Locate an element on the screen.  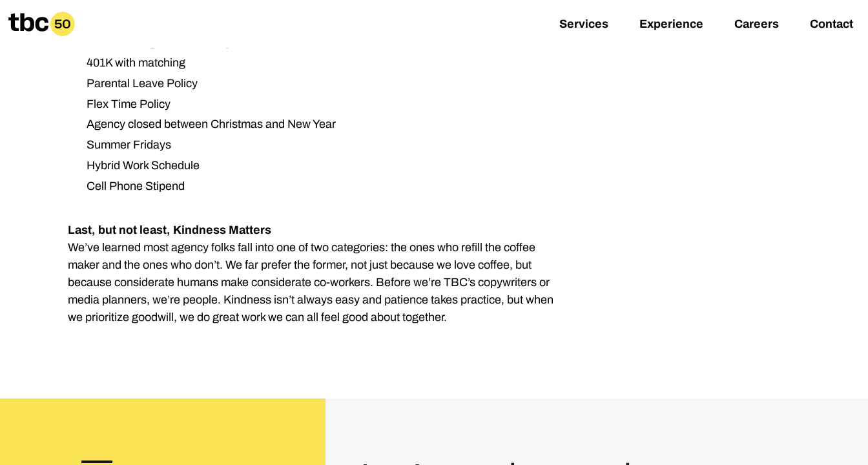
a: Contact is located at coordinates (831, 26).